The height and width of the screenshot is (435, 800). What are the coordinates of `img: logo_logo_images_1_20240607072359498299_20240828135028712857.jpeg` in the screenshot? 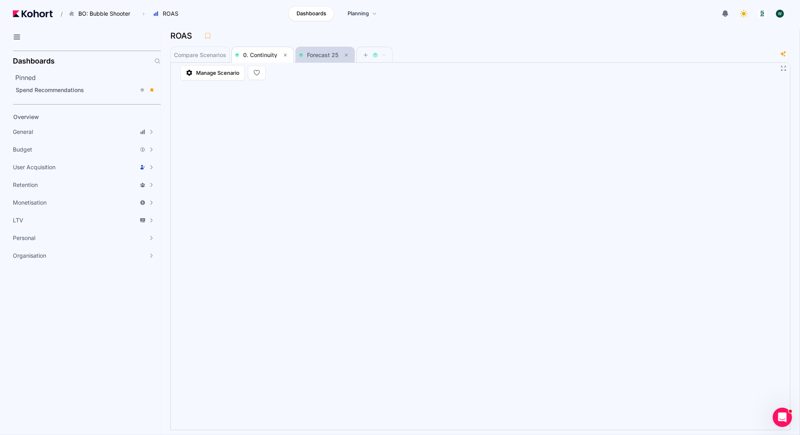 It's located at (763, 14).